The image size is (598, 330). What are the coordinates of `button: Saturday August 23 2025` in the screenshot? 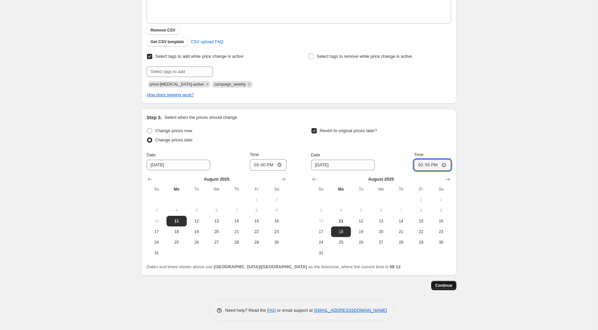 It's located at (277, 232).